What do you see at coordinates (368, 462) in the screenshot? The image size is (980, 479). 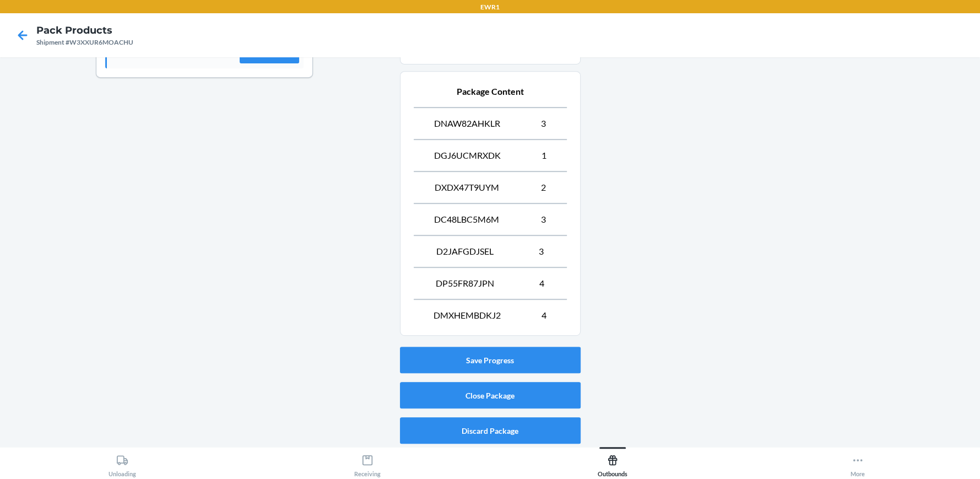 I see `button: Receiving` at bounding box center [368, 462].